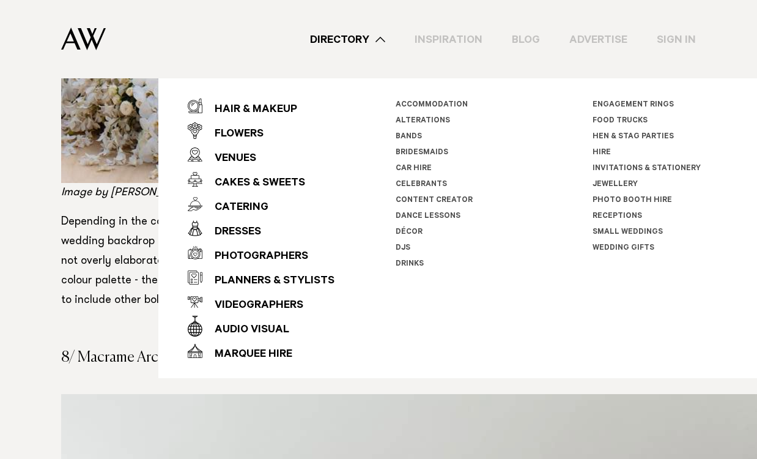  What do you see at coordinates (646, 169) in the screenshot?
I see `a: Invitations & Stationery` at bounding box center [646, 169].